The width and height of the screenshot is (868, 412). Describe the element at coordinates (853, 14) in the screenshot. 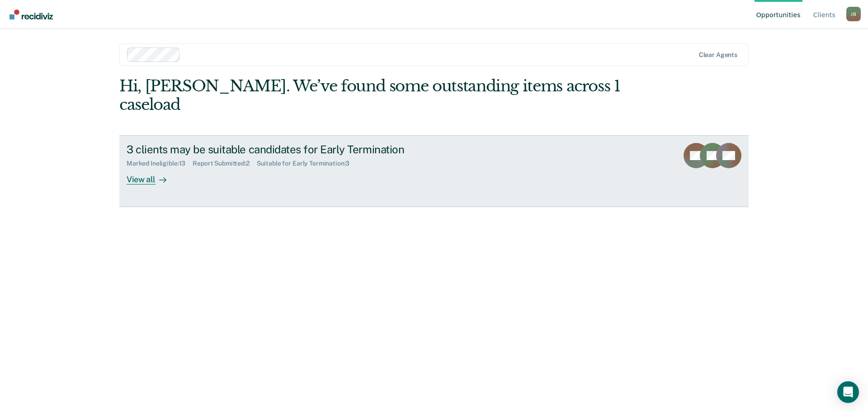

I see `button: Profile dropdown button` at that location.